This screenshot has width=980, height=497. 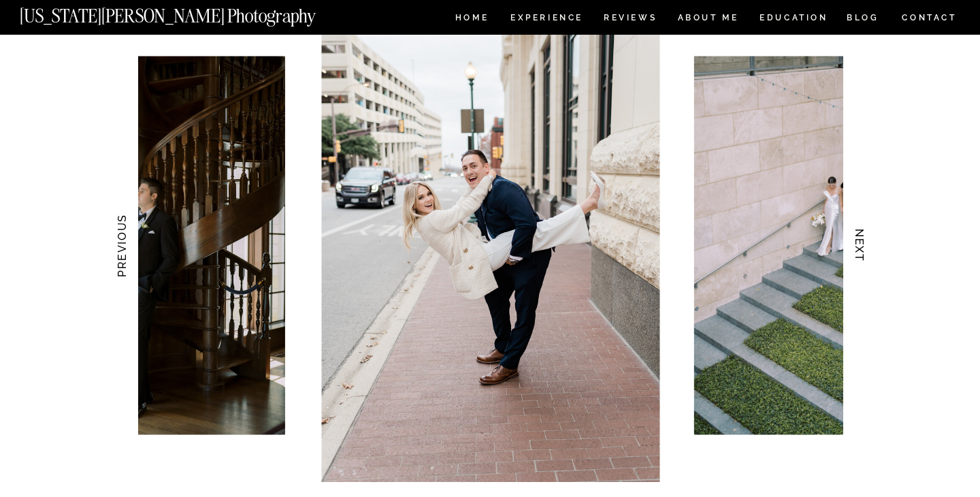 What do you see at coordinates (121, 246) in the screenshot?
I see `h3: PREVIOUS` at bounding box center [121, 246].